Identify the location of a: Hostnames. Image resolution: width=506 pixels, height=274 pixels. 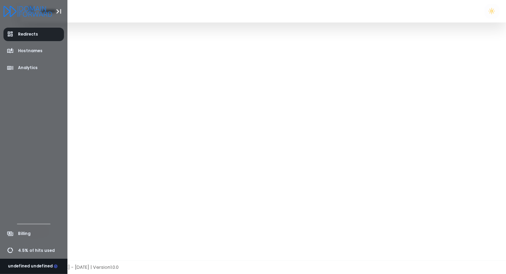
(34, 51).